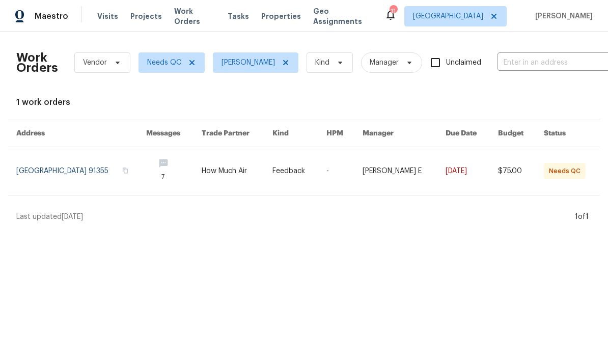 Image resolution: width=608 pixels, height=364 pixels. Describe the element at coordinates (229, 133) in the screenshot. I see `th: Trade Partner` at that location.